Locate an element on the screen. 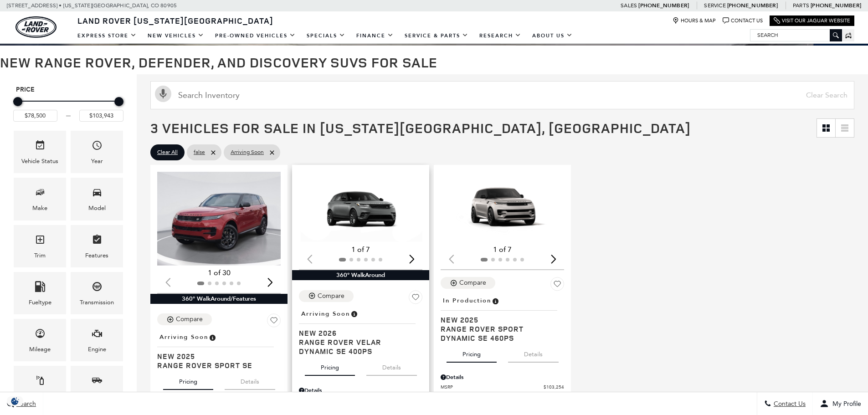 This screenshot has height=415, width=868. section: Click to Open Cookie Consent Modal is located at coordinates (15, 401).